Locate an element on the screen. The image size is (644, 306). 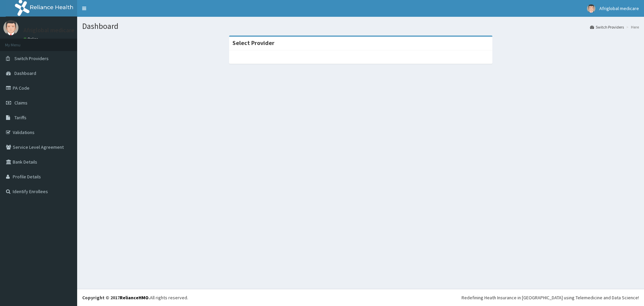
span: Switch Providers is located at coordinates (32, 58).